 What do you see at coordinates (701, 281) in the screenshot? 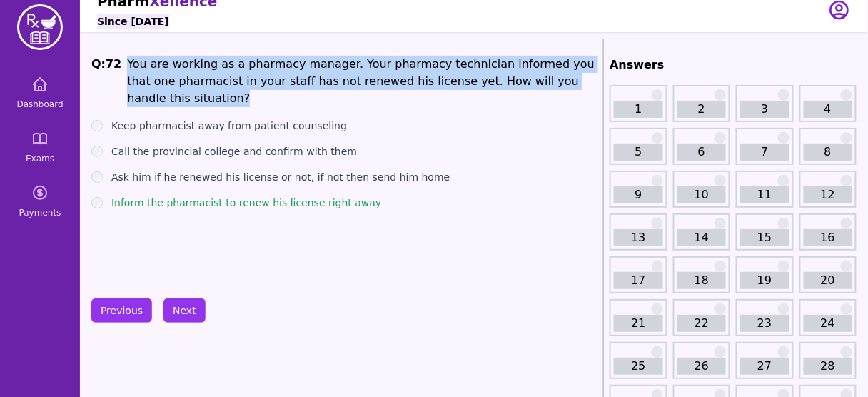
I see `a: 18` at bounding box center [701, 281].